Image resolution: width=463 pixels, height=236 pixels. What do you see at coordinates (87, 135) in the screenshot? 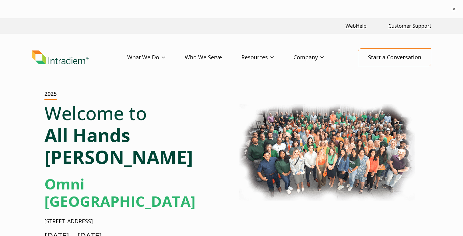
I see `strong: All Hands` at bounding box center [87, 135].